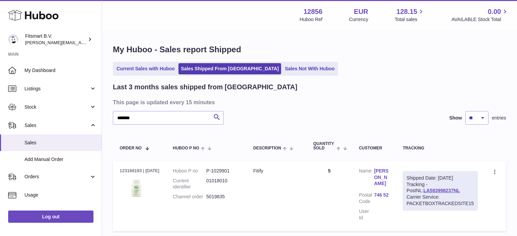  What do you see at coordinates (223, 171) in the screenshot?
I see `dd: P-1029901` at bounding box center [223, 171].